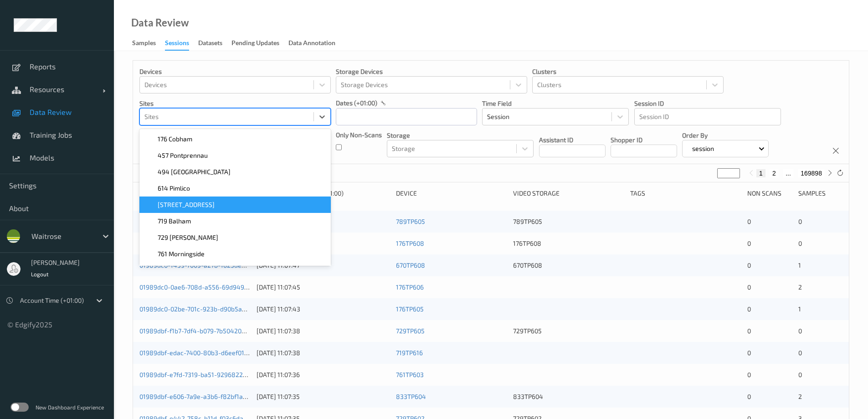  Describe the element at coordinates (761, 173) in the screenshot. I see `button: 1` at that location.